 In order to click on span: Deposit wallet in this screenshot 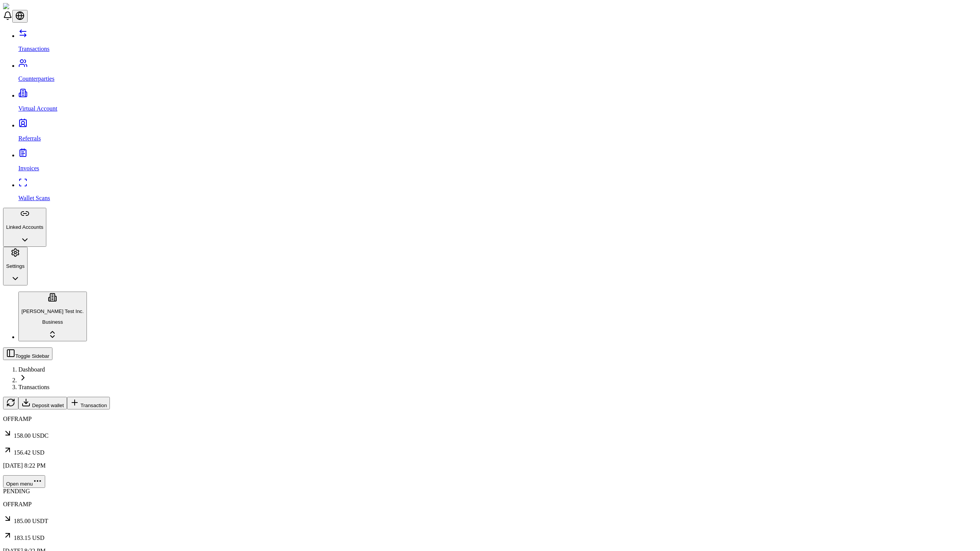, I will do `click(48, 405)`.